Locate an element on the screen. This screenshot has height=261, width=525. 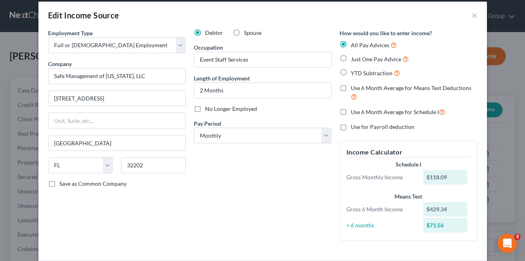
span: Company is located at coordinates (60, 64).